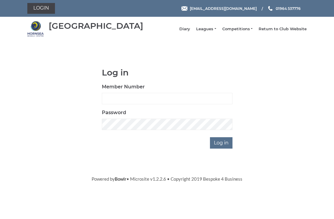 This screenshot has width=334, height=219. I want to click on label: Member Number, so click(123, 87).